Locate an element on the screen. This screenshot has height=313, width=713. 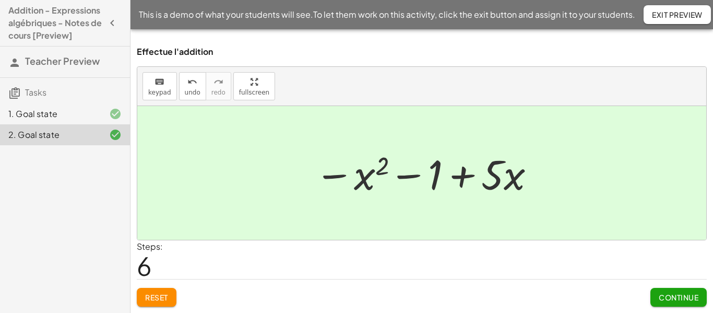
span: Tasks is located at coordinates (35, 92).